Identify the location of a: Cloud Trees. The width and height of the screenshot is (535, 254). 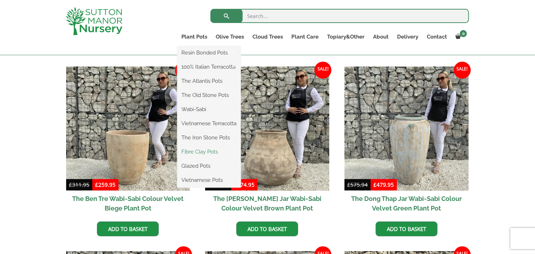
(267, 37).